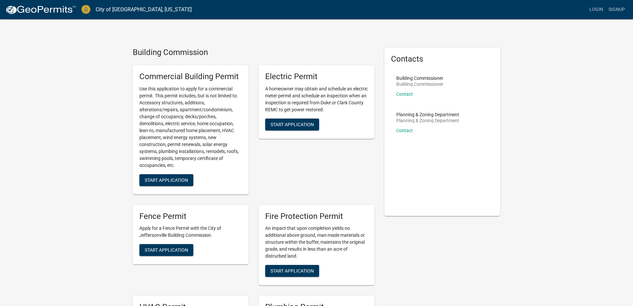  What do you see at coordinates (254, 52) in the screenshot?
I see `h4: Building Commission` at bounding box center [254, 52].